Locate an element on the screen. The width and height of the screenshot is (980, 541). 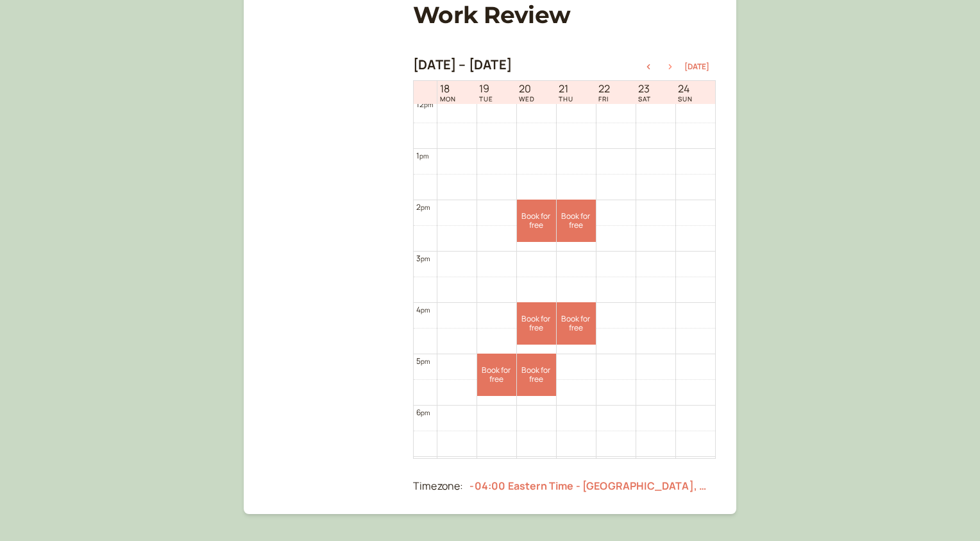
span: THU is located at coordinates (566, 99).